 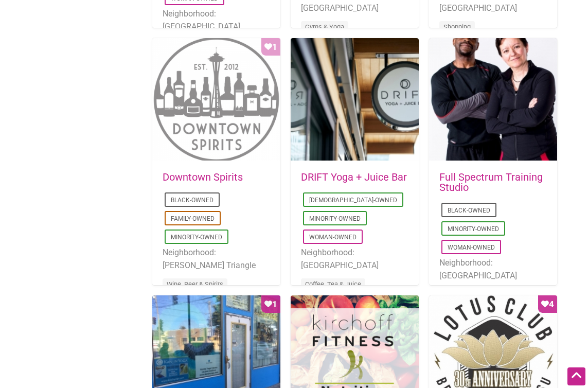 What do you see at coordinates (195, 284) in the screenshot?
I see `a: Wine, Beer & Spirits` at bounding box center [195, 284].